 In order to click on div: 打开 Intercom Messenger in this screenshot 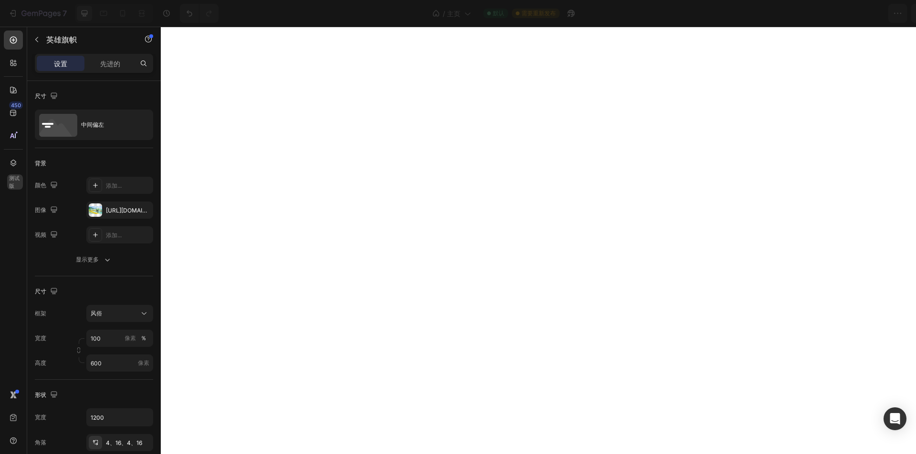, I will do `click(895, 419)`.